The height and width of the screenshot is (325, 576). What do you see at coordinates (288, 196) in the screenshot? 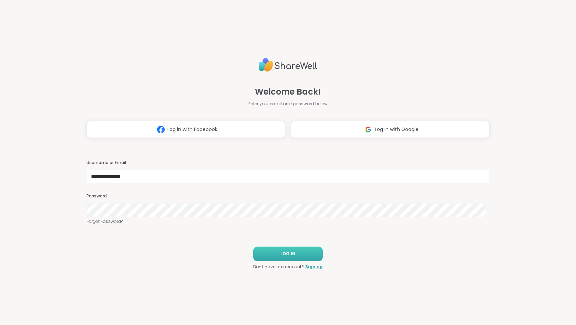
I see `h3: Password` at bounding box center [288, 196].